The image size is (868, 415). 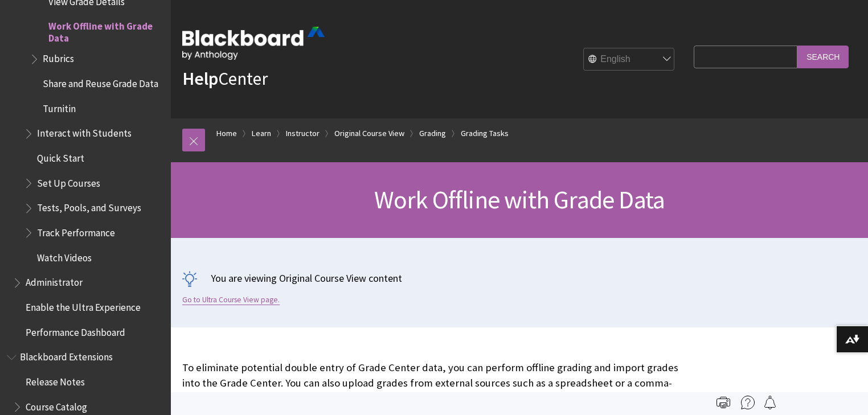 I want to click on input: Search, so click(x=823, y=56).